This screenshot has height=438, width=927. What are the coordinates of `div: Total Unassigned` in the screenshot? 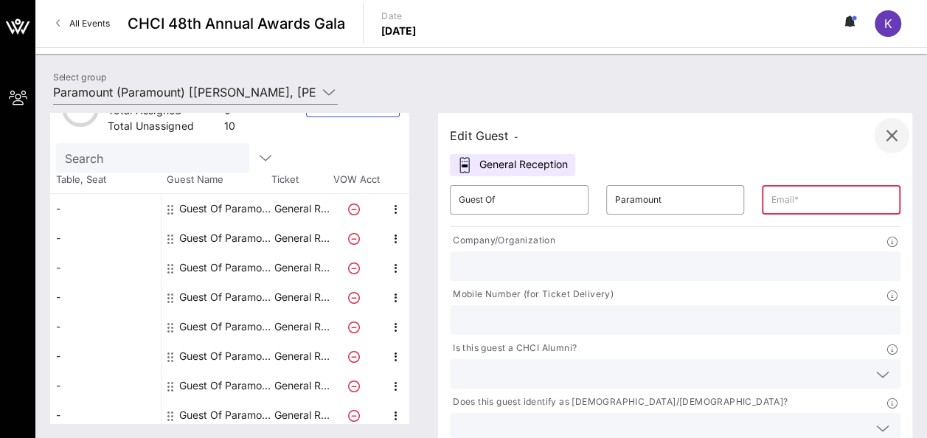 It's located at (163, 128).